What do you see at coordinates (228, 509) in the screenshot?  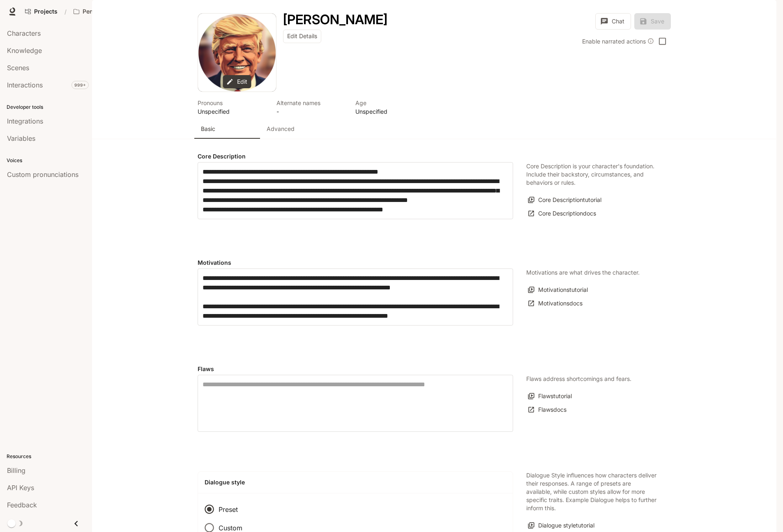 I see `span: Preset` at bounding box center [228, 509].